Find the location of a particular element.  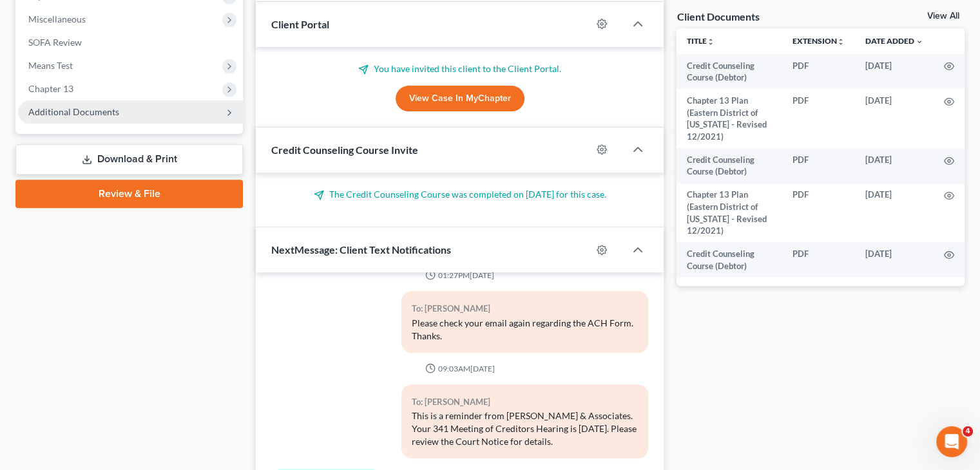

span: Credit Counseling Course Invite is located at coordinates (345, 150).